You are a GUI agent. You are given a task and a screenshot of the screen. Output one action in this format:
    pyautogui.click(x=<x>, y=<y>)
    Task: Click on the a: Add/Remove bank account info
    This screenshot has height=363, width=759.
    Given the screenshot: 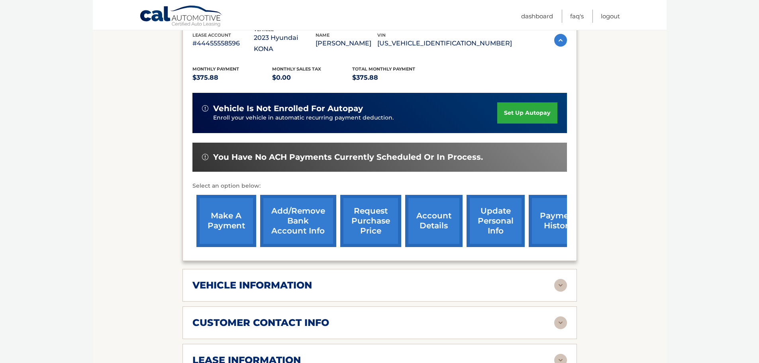 What is the action you would take?
    pyautogui.click(x=298, y=221)
    